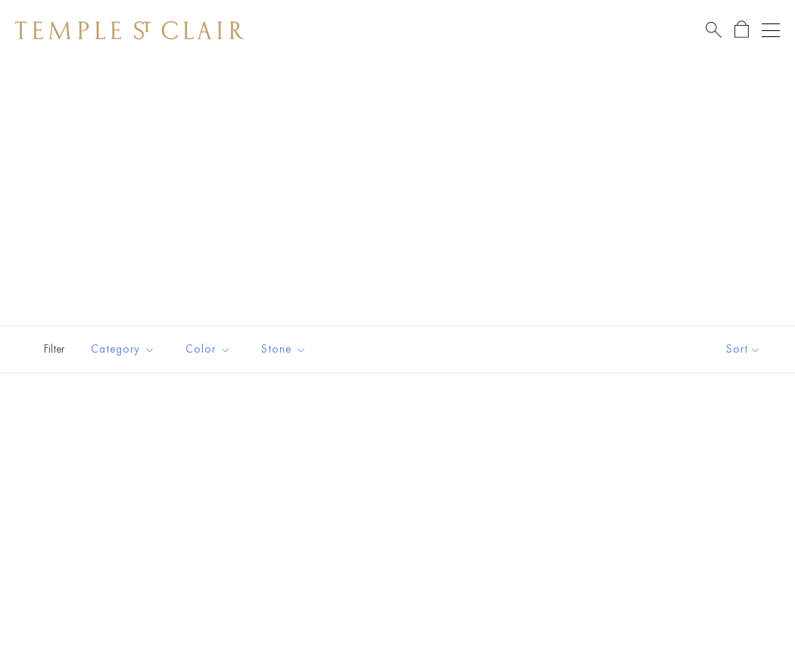 Image resolution: width=795 pixels, height=672 pixels. Describe the element at coordinates (284, 349) in the screenshot. I see `button: Stone` at that location.